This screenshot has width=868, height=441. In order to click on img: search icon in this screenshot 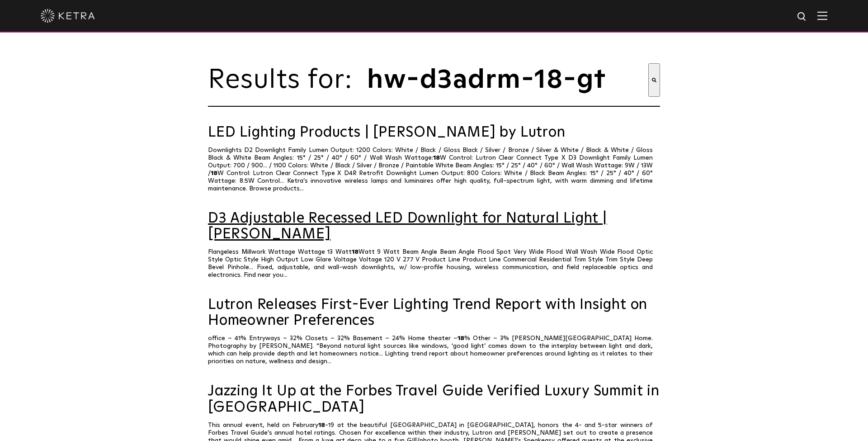, I will do `click(802, 16)`.